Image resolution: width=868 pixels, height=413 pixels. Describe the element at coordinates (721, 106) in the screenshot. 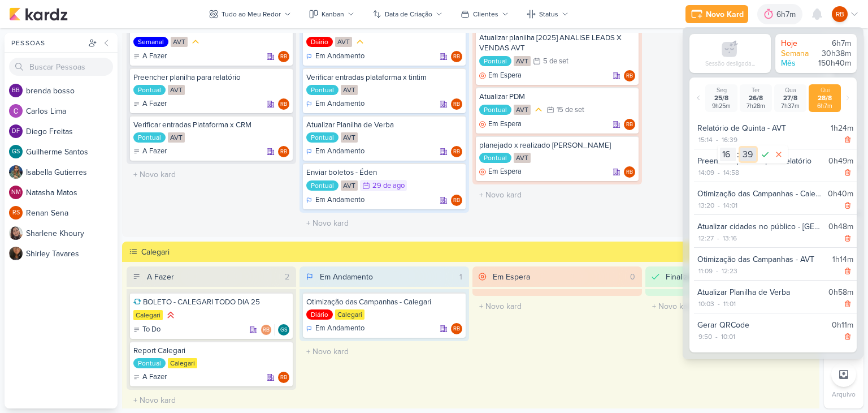

I see `div: 9h25m` at that location.